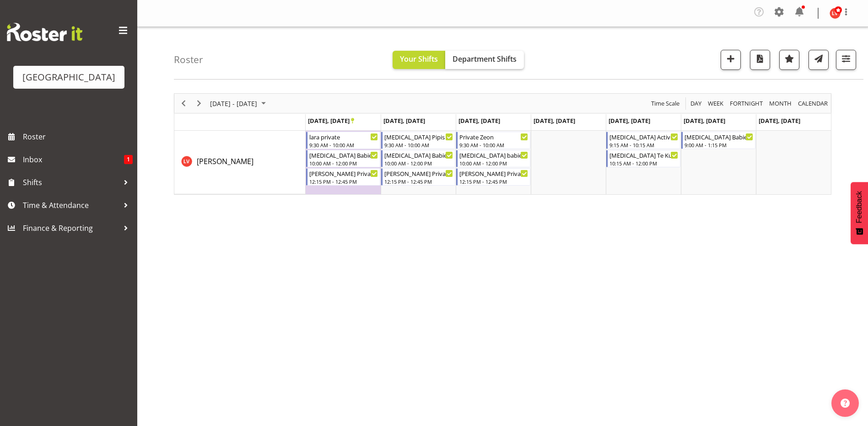 This screenshot has width=868, height=426. I want to click on span: Time Scale, so click(666, 104).